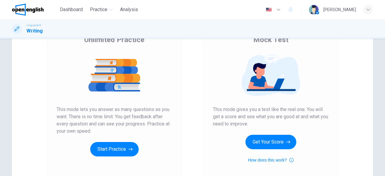 The height and width of the screenshot is (176, 385). What do you see at coordinates (270, 160) in the screenshot?
I see `button: How does this work?` at bounding box center [270, 160].